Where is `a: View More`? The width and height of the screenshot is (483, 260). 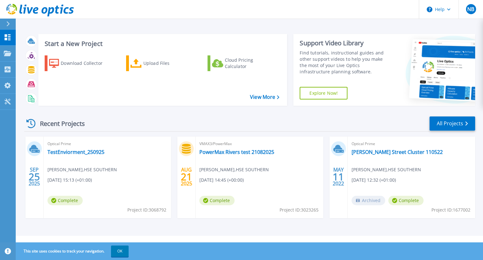 a: View More is located at coordinates (265, 97).